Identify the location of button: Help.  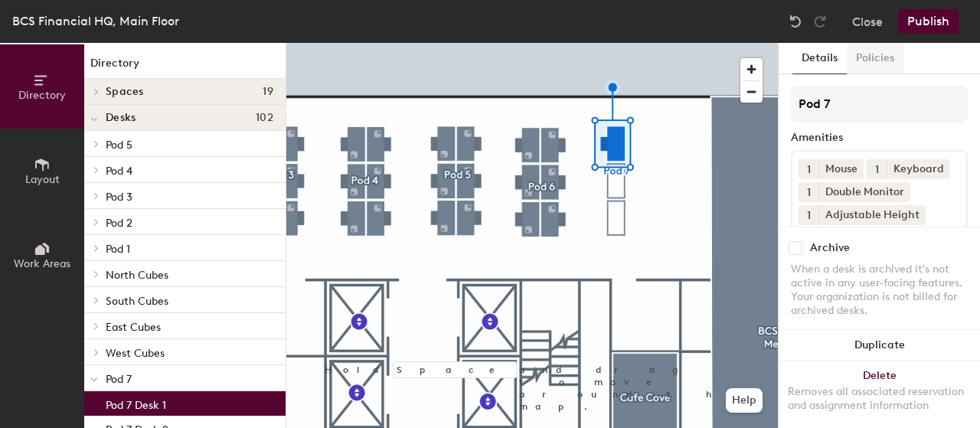
(744, 401).